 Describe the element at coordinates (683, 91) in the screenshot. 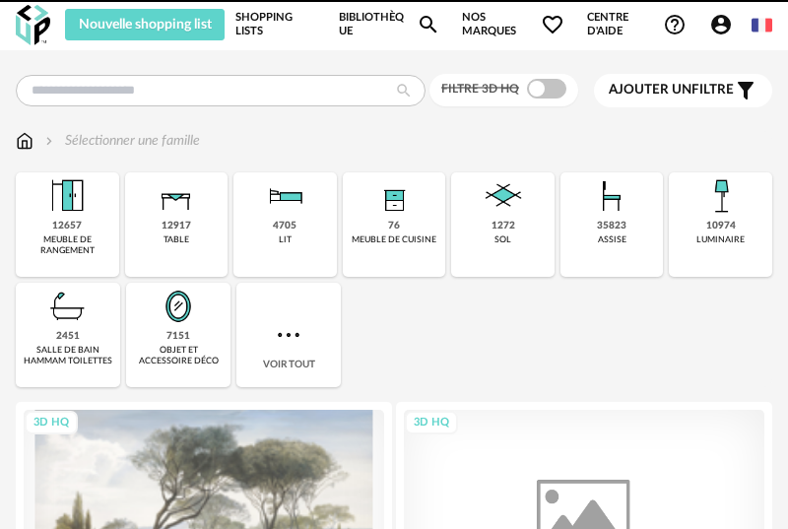

I see `button: Ajouter unfiltre Filter icon` at that location.